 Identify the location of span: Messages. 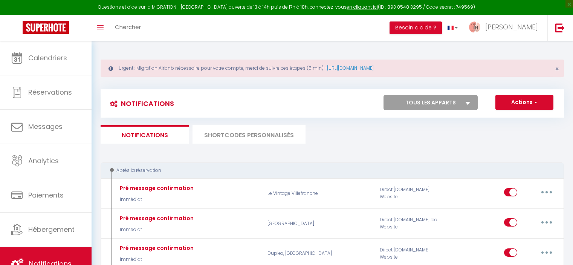
(45, 126).